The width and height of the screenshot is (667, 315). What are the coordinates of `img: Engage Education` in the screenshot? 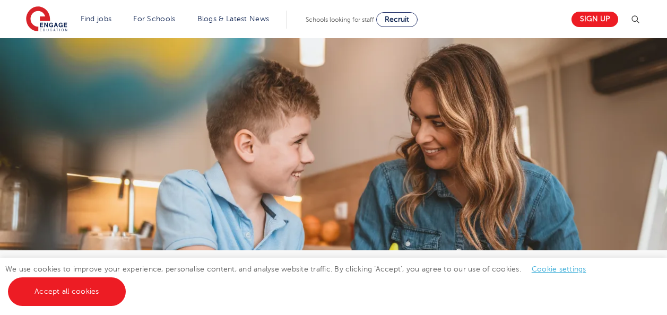 It's located at (47, 20).